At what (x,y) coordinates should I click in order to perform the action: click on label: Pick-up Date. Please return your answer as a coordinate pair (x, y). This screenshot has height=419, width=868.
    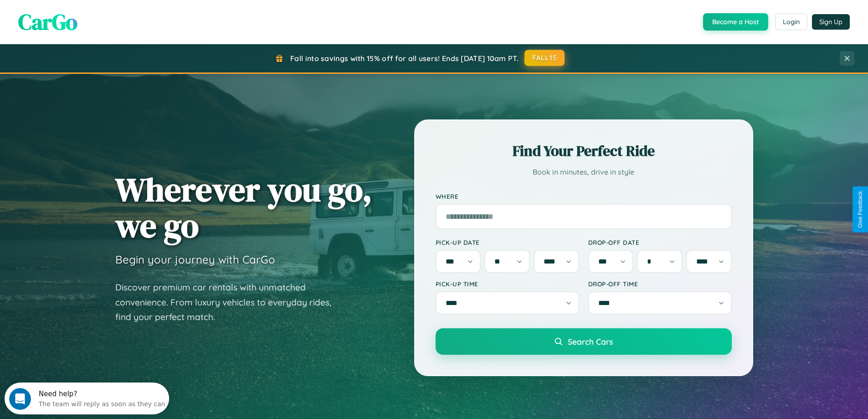
    Looking at the image, I should click on (507, 242).